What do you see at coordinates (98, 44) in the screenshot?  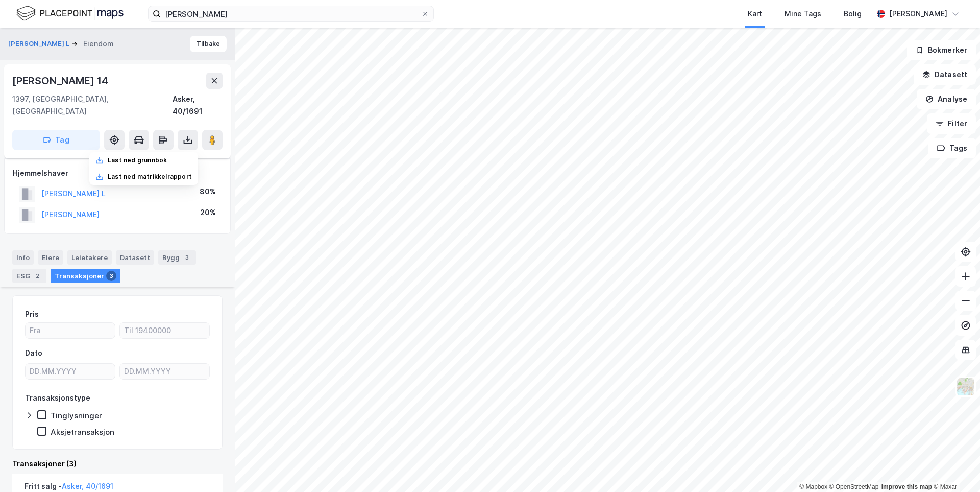 I see `div: Eiendom` at bounding box center [98, 44].